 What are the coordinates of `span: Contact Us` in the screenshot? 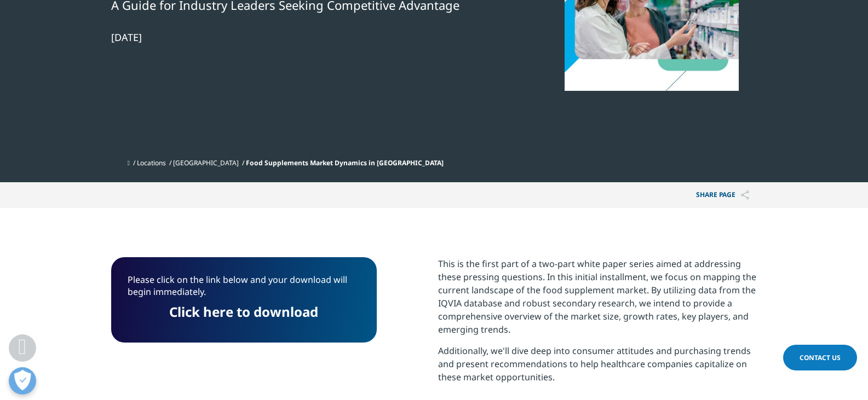 It's located at (820, 357).